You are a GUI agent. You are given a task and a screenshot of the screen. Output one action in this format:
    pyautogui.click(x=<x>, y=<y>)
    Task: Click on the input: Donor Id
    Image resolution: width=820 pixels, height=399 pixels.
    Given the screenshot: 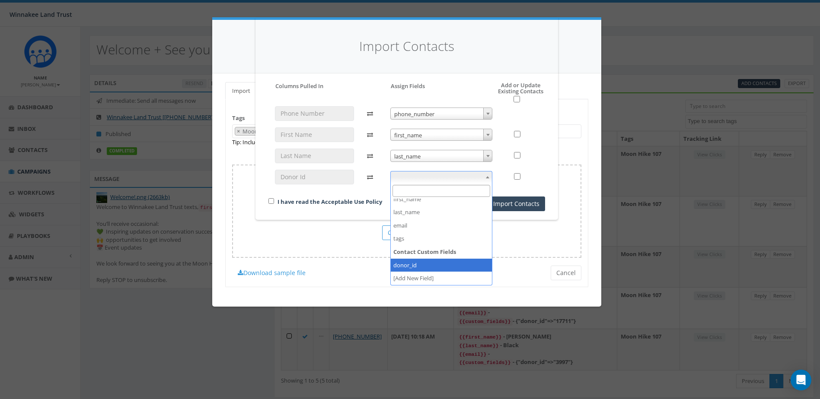 What is the action you would take?
    pyautogui.click(x=314, y=177)
    